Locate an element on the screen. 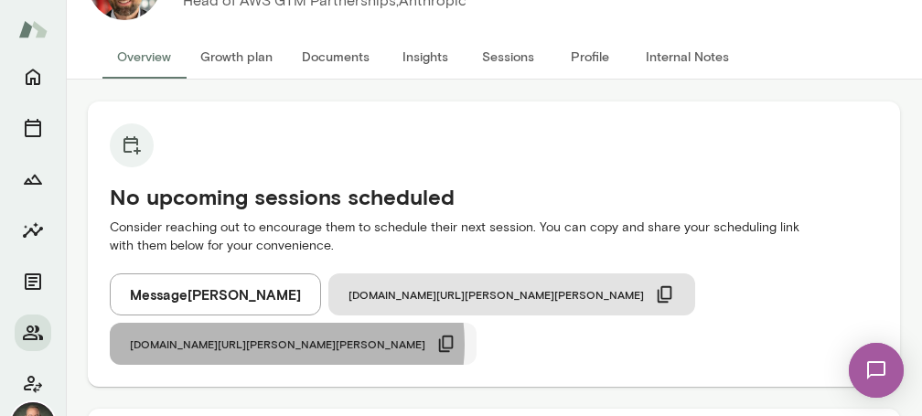 The height and width of the screenshot is (416, 922). h5: No upcoming sessions scheduled is located at coordinates (494, 197).